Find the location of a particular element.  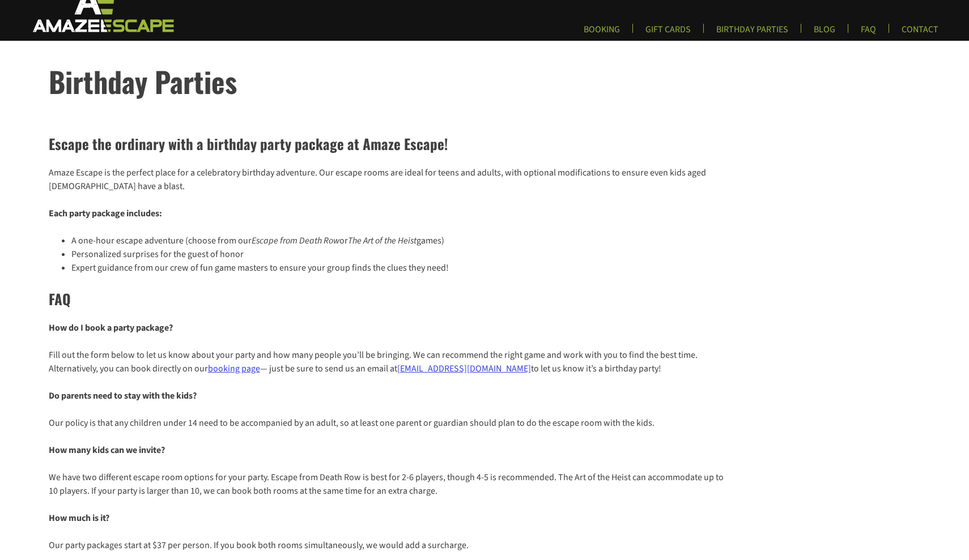

strong: Each party package includes: is located at coordinates (105, 214).